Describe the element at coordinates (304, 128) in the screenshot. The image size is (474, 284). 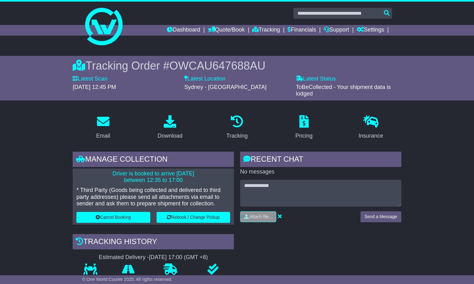
I see `a: Pricing` at that location.